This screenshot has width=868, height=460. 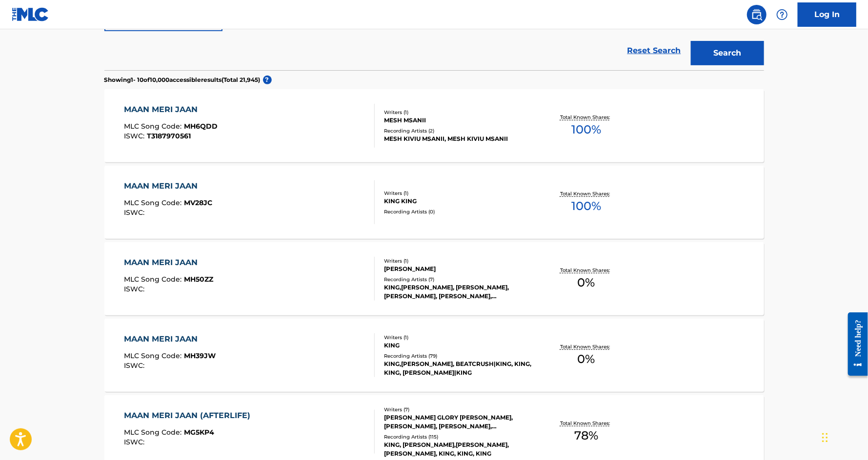 What do you see at coordinates (17, 33) in the screenshot?
I see `div: Need help?` at bounding box center [17, 33].